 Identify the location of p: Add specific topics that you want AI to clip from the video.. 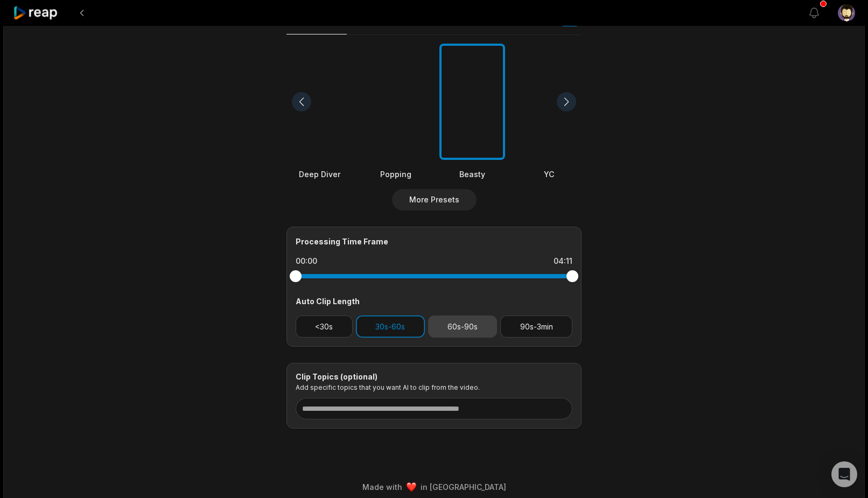
(434, 387).